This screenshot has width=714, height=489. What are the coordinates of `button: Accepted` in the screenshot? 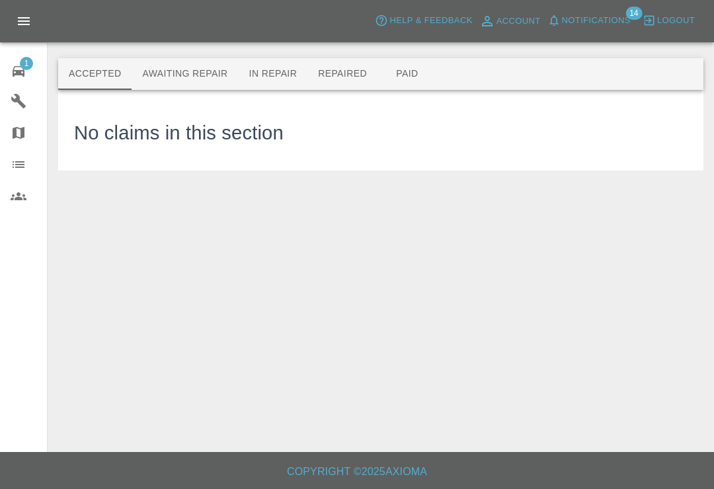 It's located at (95, 74).